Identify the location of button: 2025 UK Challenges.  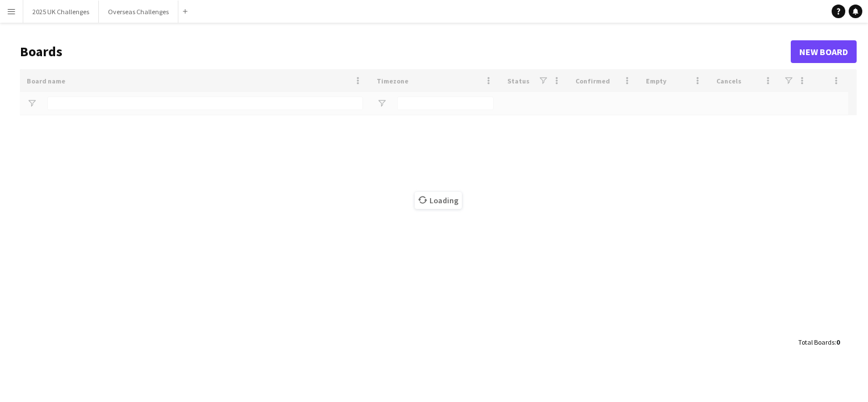
(61, 11).